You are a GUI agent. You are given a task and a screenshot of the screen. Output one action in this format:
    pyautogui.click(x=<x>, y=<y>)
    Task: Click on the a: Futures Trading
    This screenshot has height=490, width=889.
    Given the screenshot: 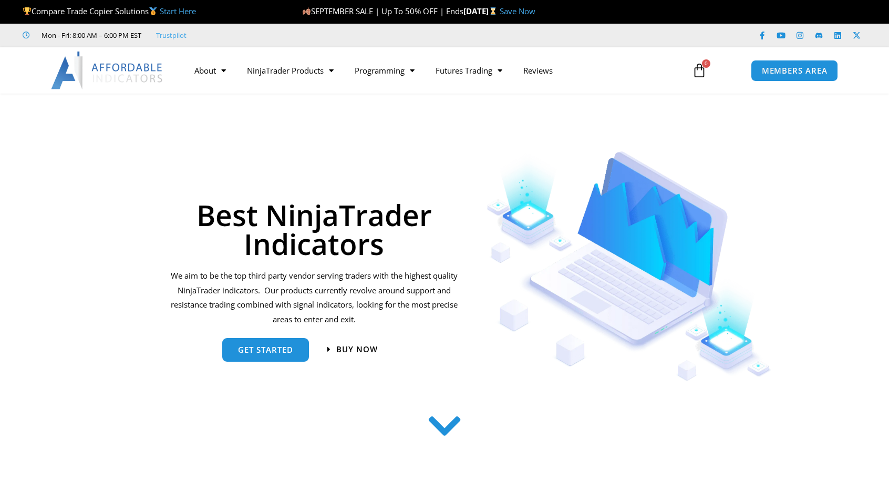 What is the action you would take?
    pyautogui.click(x=469, y=70)
    